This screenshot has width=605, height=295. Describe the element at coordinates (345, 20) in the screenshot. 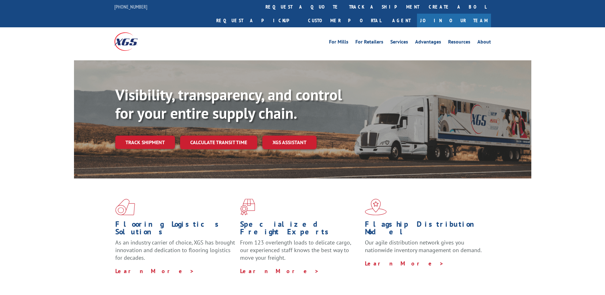

I see `a: Customer Portal` at that location.